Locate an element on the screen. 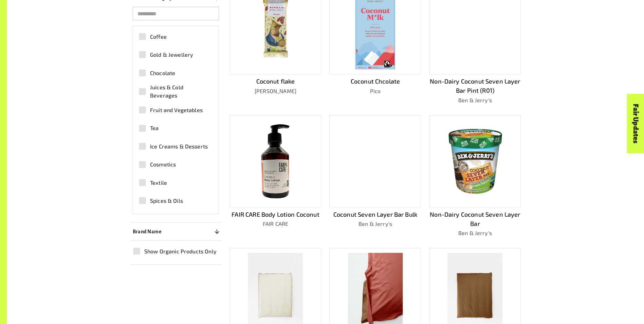 The width and height of the screenshot is (644, 324). span: Cosmetics is located at coordinates (163, 164).